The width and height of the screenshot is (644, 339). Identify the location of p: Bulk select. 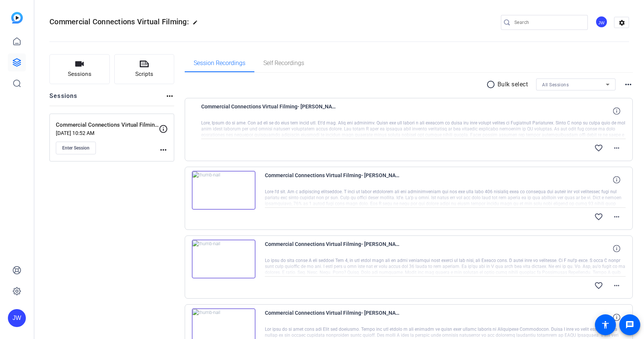
(513, 85).